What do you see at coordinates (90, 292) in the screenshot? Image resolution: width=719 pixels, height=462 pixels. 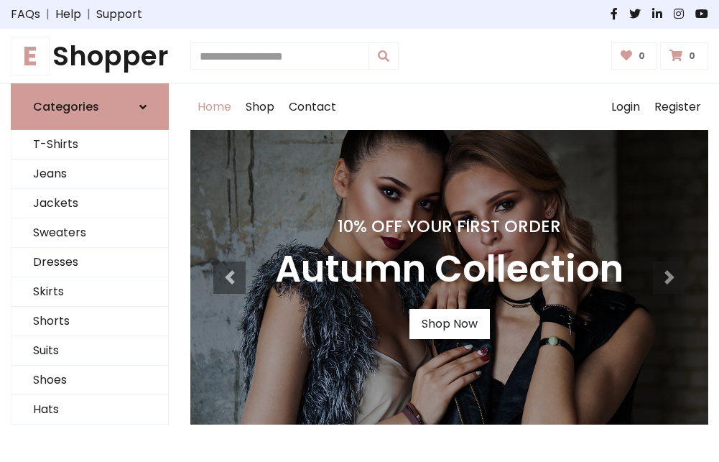 I see `a: Skirts` at bounding box center [90, 292].